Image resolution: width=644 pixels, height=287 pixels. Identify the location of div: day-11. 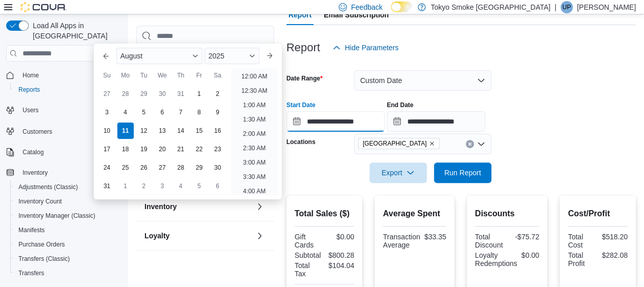
(125, 131).